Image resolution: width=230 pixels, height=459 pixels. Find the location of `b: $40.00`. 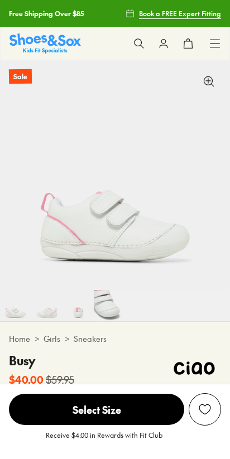

b: $40.00 is located at coordinates (26, 379).